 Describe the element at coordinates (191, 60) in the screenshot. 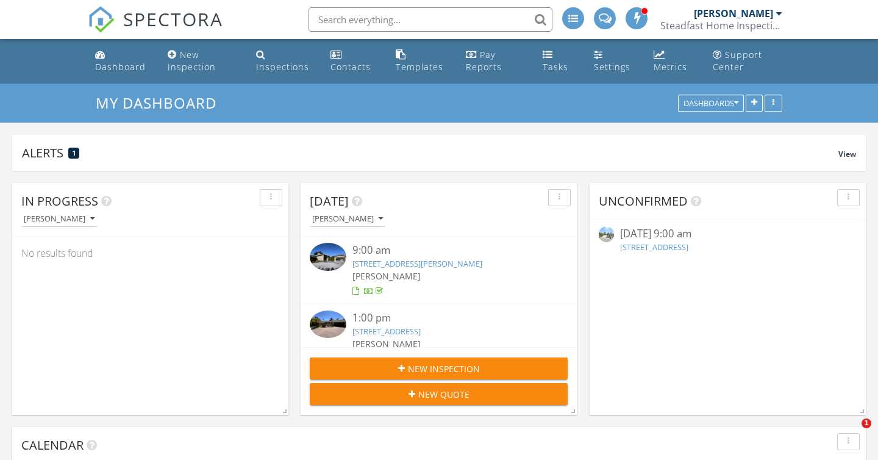

I see `div: New Inspection` at that location.